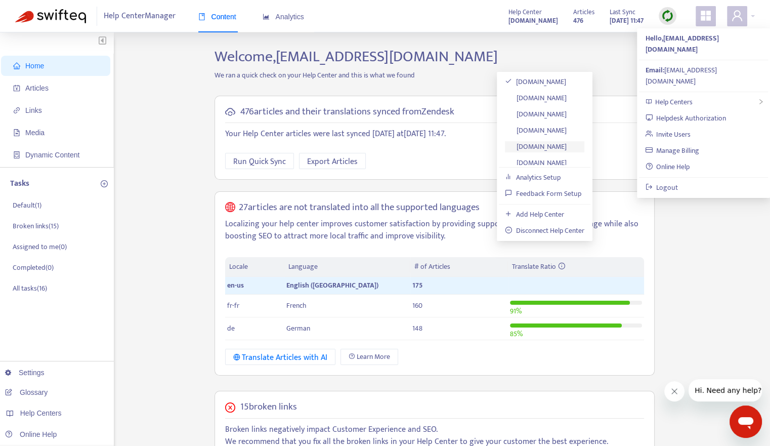  I want to click on span: fr-fr, so click(233, 305).